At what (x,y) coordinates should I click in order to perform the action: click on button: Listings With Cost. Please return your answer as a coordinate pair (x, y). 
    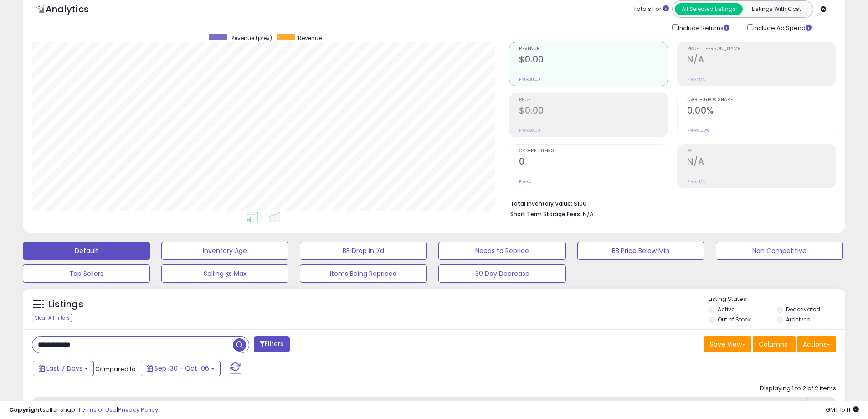
    Looking at the image, I should click on (776, 9).